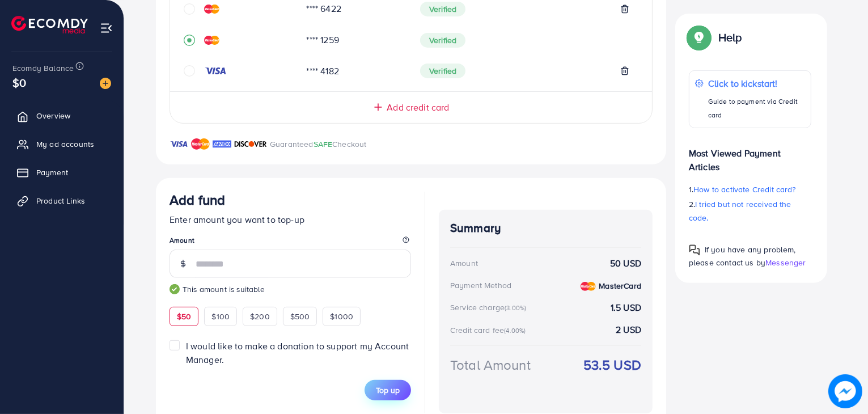 This screenshot has width=868, height=414. What do you see at coordinates (515, 308) in the screenshot?
I see `small: (3.00%)` at bounding box center [515, 308].